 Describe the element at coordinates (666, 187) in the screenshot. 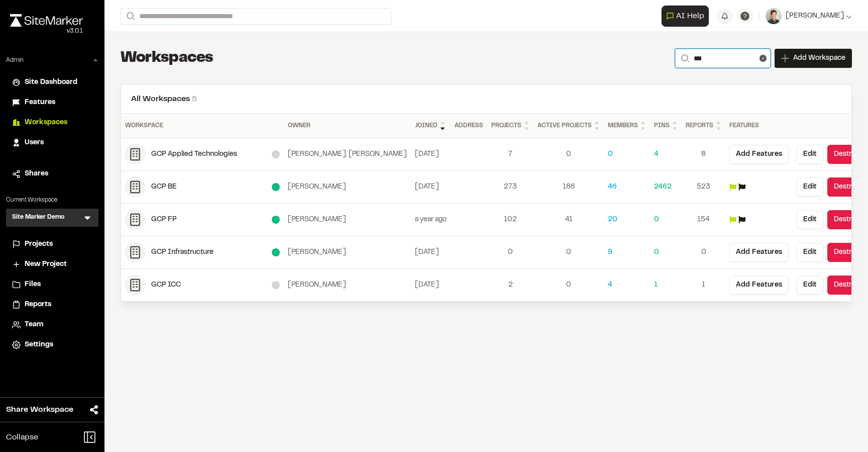

I see `a: 2462` at that location.